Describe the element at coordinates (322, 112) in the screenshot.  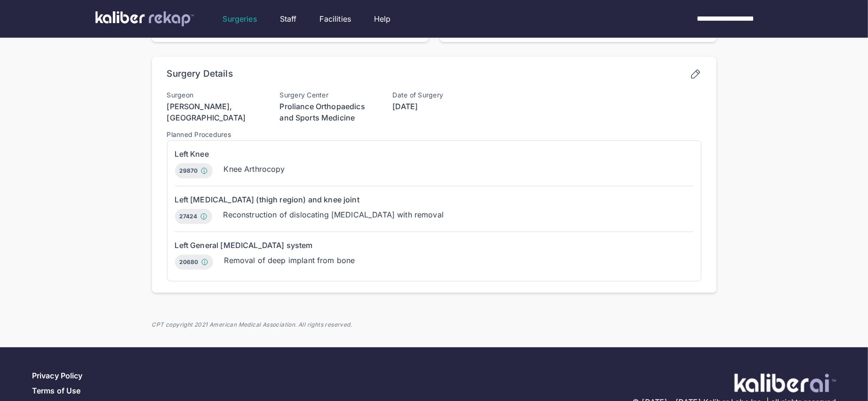
I see `span: Proliance Orthopaedics and Sports Medicine` at that location.